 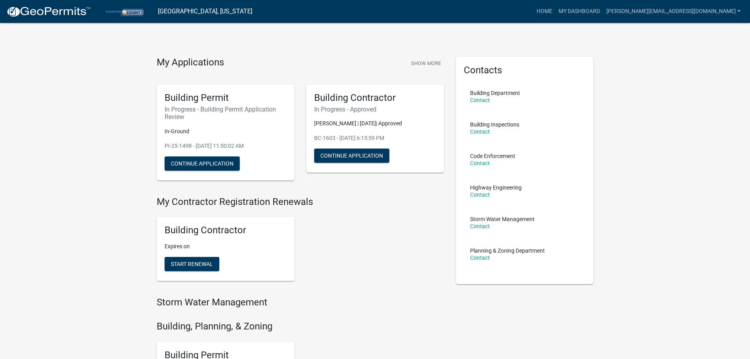 I want to click on h4: My Contractor Registration Renewals, so click(x=300, y=202).